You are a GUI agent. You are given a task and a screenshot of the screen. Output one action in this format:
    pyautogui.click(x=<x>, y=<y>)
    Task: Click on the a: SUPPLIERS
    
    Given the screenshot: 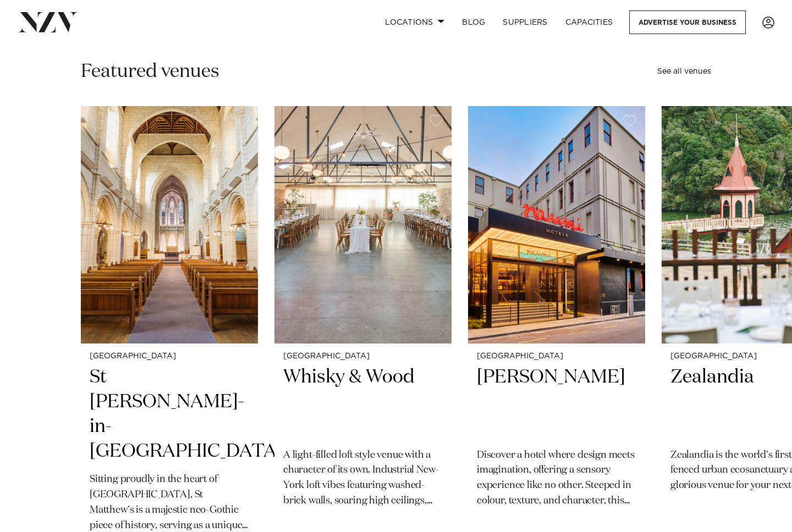 What is the action you would take?
    pyautogui.click(x=525, y=22)
    